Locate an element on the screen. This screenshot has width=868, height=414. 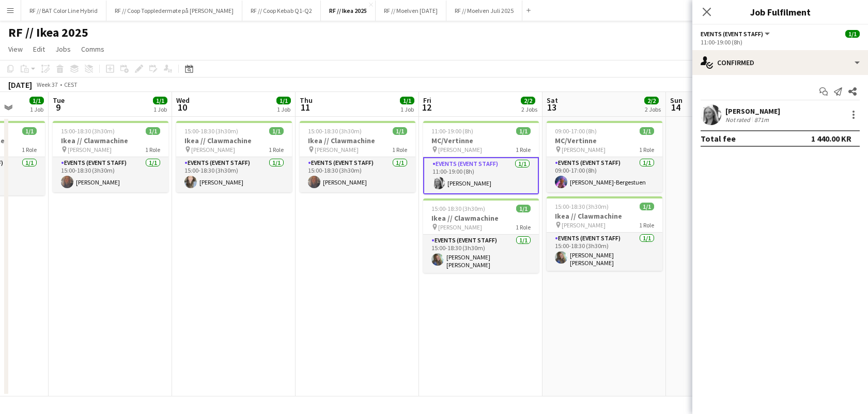
h3: Job Fulfilment is located at coordinates (780, 12).